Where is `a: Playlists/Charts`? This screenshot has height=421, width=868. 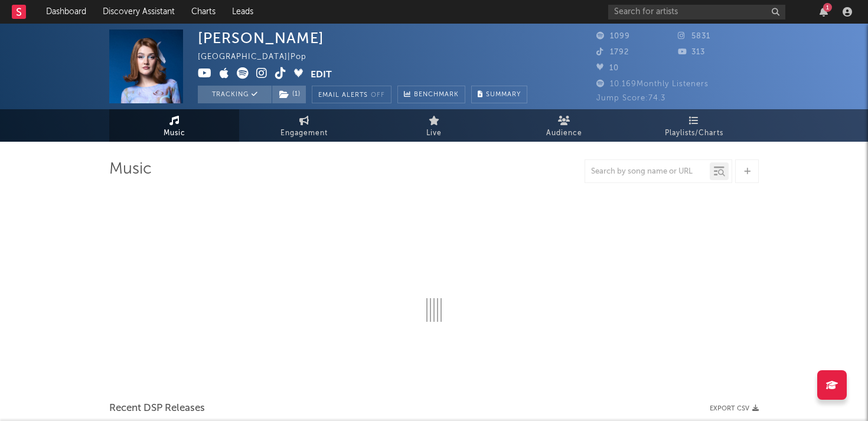 a: Playlists/Charts is located at coordinates (693, 125).